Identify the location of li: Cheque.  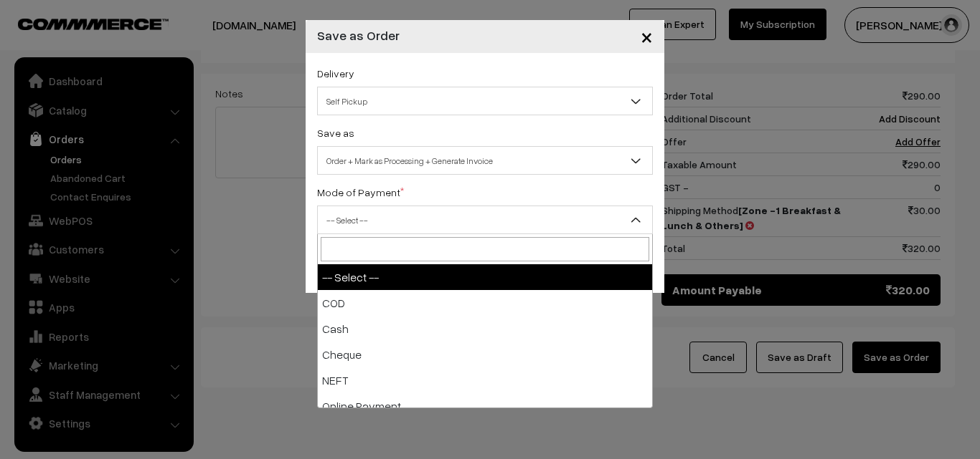
(485, 355).